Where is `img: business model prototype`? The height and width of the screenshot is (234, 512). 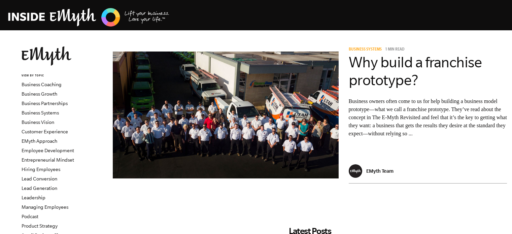
img: business model prototype is located at coordinates (226, 115).